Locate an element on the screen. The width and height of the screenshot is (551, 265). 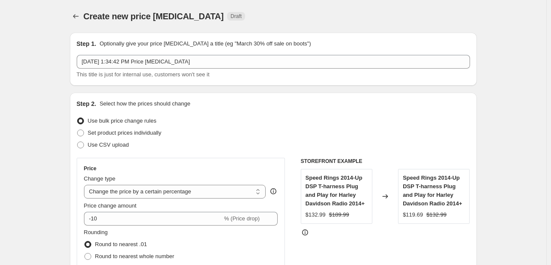
h6: STOREFRONT EXAMPLE is located at coordinates (385, 161).